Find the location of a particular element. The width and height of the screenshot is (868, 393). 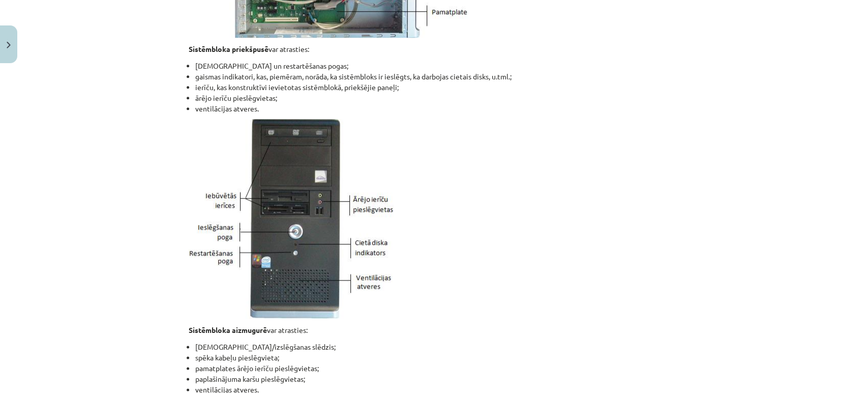

li: ārējo ierīču pieslēgvietas; is located at coordinates (437, 97).